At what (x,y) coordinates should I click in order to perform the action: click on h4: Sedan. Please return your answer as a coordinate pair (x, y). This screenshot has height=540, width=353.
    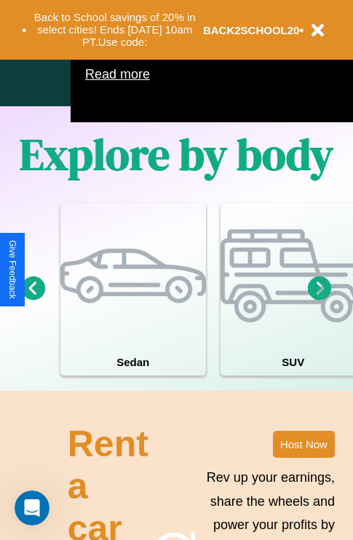
    Looking at the image, I should click on (133, 362).